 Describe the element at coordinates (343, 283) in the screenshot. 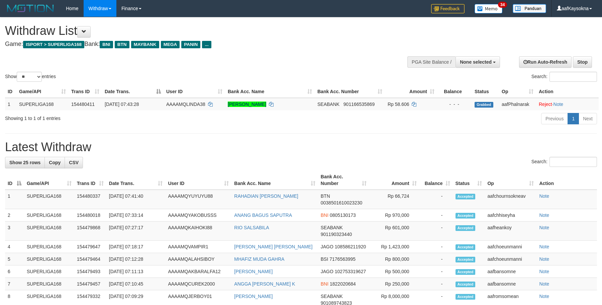

I see `span: Copy 1822020684 to clipboard` at that location.